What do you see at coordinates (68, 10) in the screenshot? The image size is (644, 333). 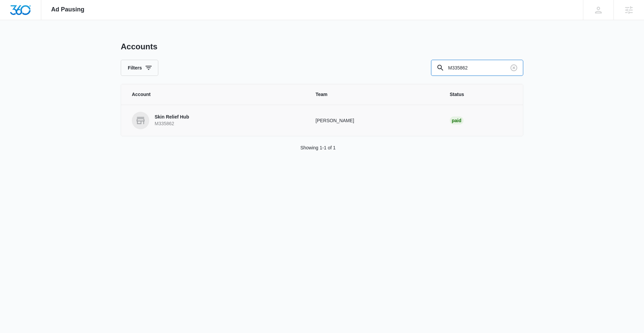 I see `span: Ad Pausing` at bounding box center [68, 10].